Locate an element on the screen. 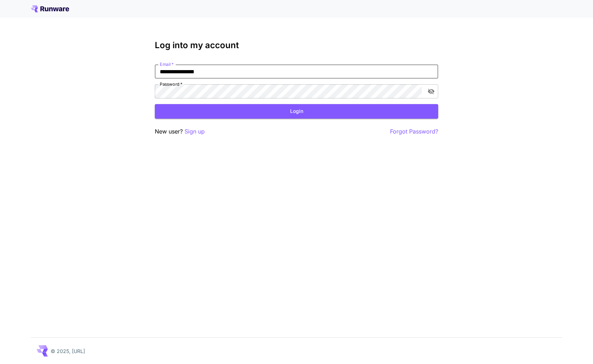 The image size is (593, 364). label: Password is located at coordinates (171, 84).